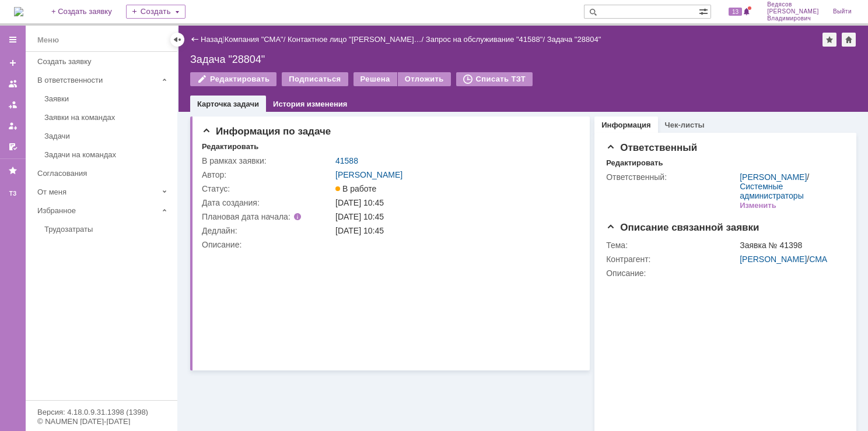 The width and height of the screenshot is (868, 431). What do you see at coordinates (156, 11) in the screenshot?
I see `div: Создать` at bounding box center [156, 11].